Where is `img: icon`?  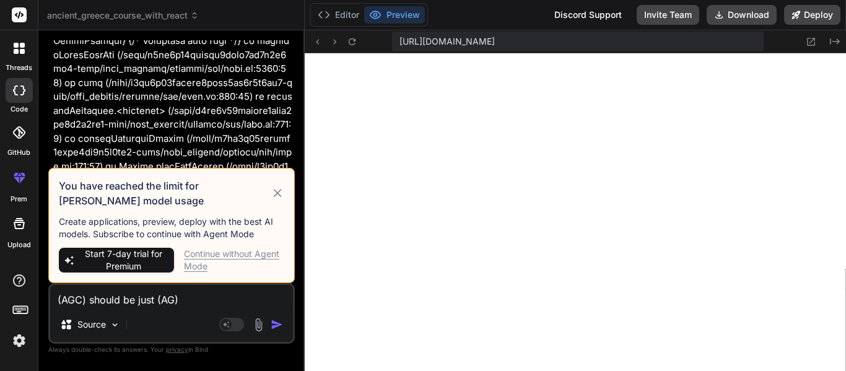 img: icon is located at coordinates (277, 325).